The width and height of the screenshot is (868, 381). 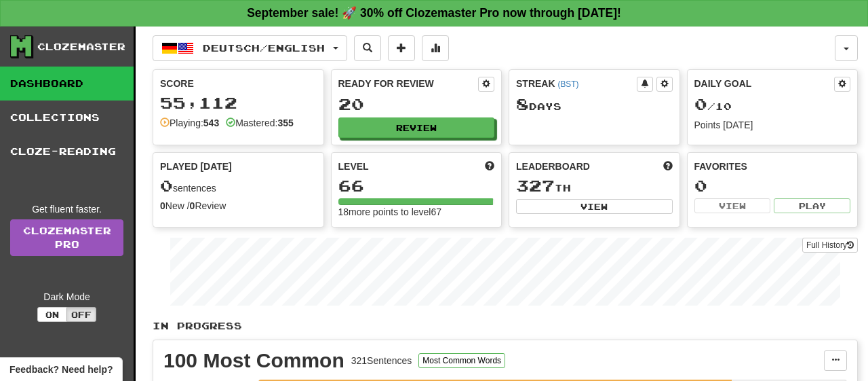 What do you see at coordinates (567, 84) in the screenshot?
I see `a: (BST)` at bounding box center [567, 84].